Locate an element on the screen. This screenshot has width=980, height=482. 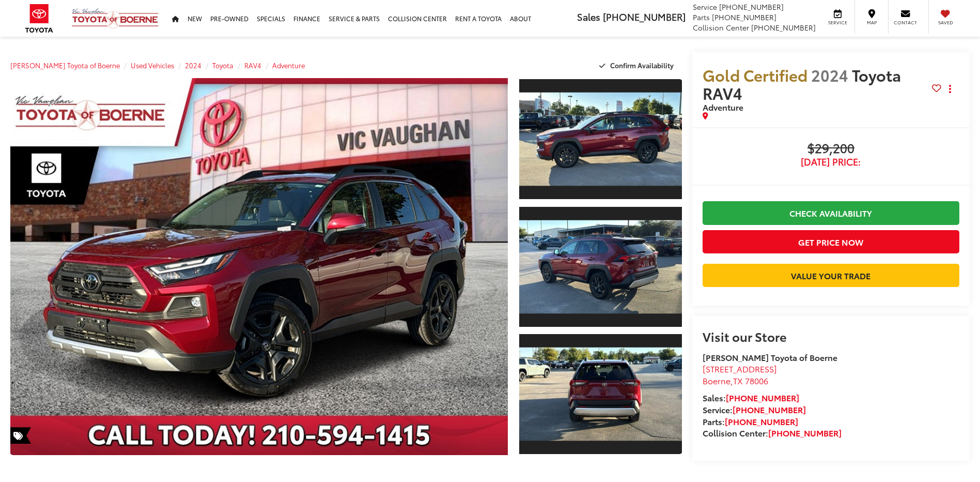
strong: Parts: is located at coordinates (750, 421).